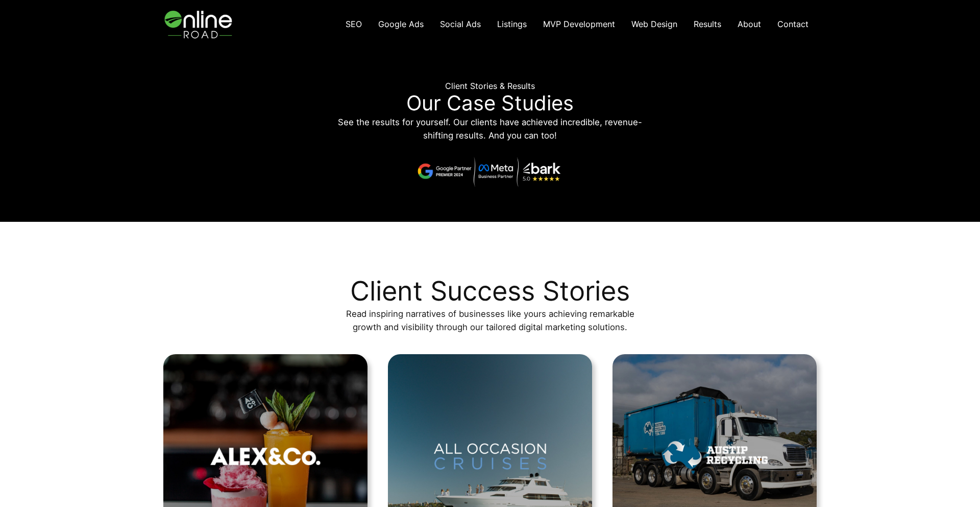 This screenshot has height=507, width=980. I want to click on span: MVP Development, so click(578, 24).